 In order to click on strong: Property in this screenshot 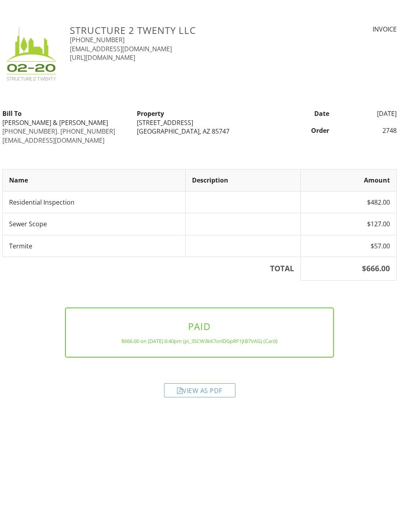, I will do `click(150, 114)`.